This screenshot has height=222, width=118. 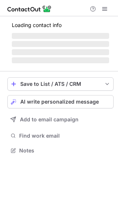 What do you see at coordinates (61, 84) in the screenshot?
I see `button: save-profile-one-click` at bounding box center [61, 84].